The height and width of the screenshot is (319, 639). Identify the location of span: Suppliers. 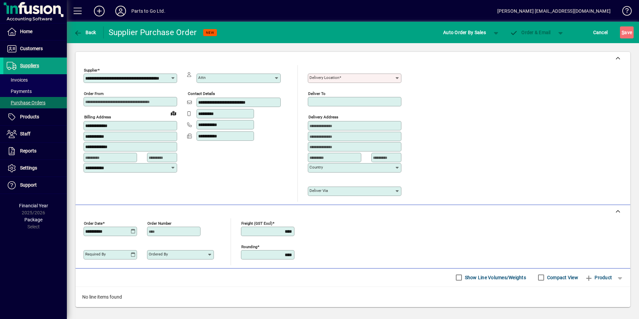
(29, 65).